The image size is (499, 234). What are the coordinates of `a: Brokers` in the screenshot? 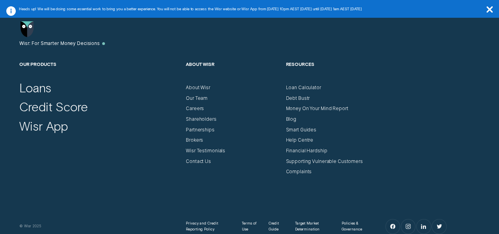 It's located at (195, 140).